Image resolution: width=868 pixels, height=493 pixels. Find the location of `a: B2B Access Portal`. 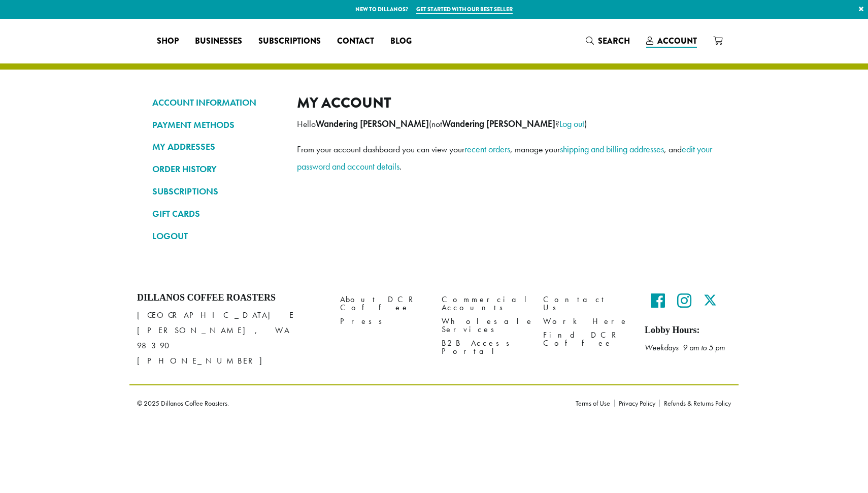

a: B2B Access Portal is located at coordinates (485, 347).